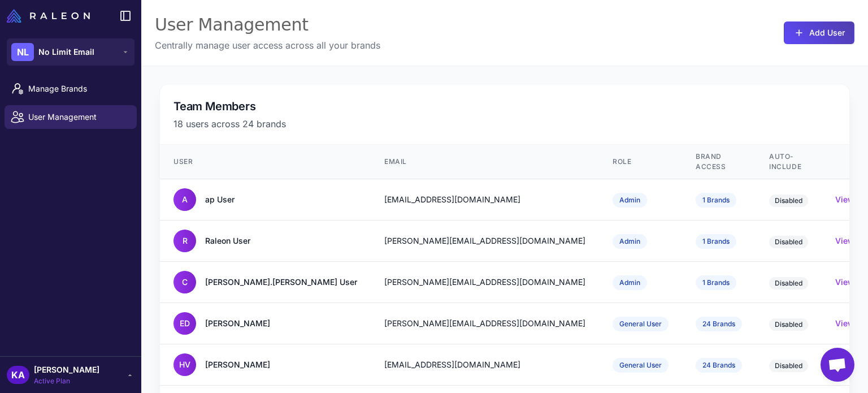  What do you see at coordinates (185, 200) in the screenshot?
I see `div: A` at bounding box center [185, 200].